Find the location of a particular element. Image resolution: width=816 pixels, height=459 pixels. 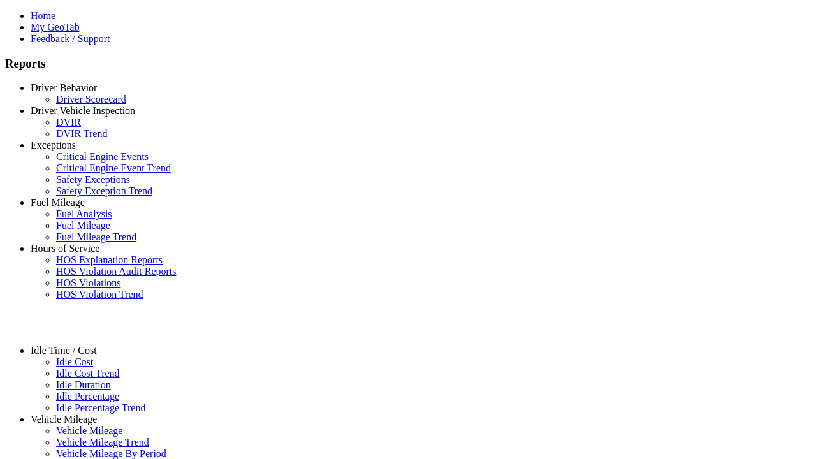

a: HOS Violations is located at coordinates (88, 282).